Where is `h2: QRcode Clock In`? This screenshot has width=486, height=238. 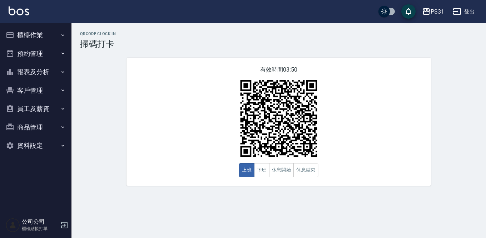
h2: QRcode Clock In is located at coordinates (279, 34).